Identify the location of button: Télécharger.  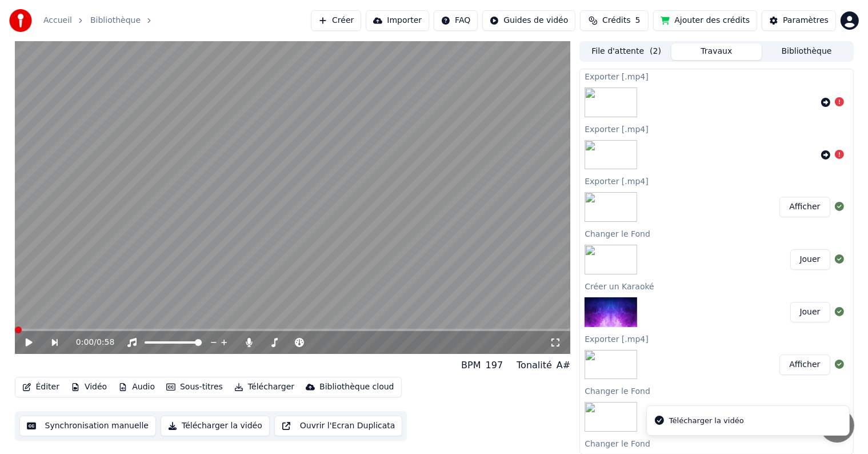
(264, 387).